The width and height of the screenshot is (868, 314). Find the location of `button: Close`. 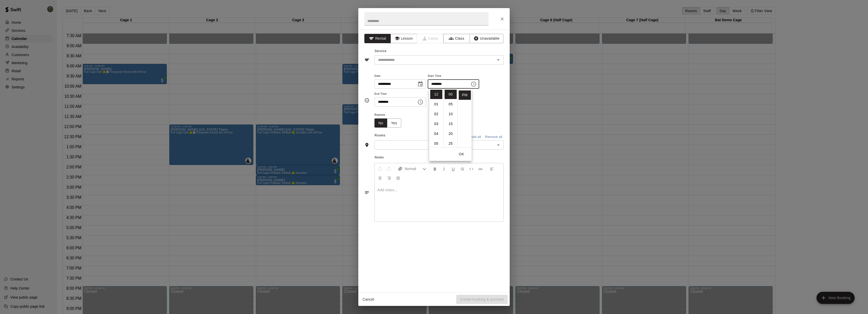

button: Close is located at coordinates (502, 19).